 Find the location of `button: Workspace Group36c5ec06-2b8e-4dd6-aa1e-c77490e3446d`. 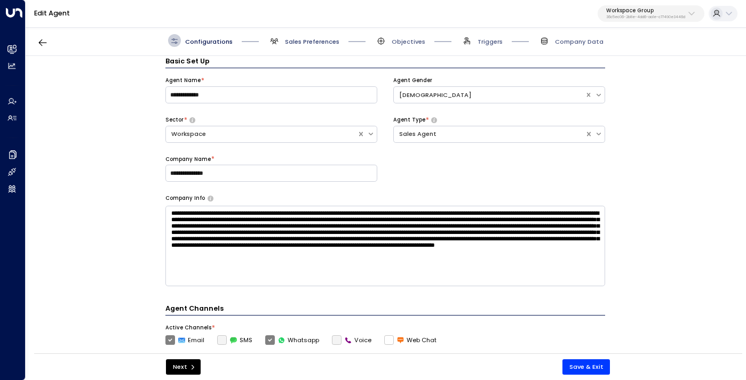

button: Workspace Group36c5ec06-2b8e-4dd6-aa1e-c77490e3446d is located at coordinates (651, 14).